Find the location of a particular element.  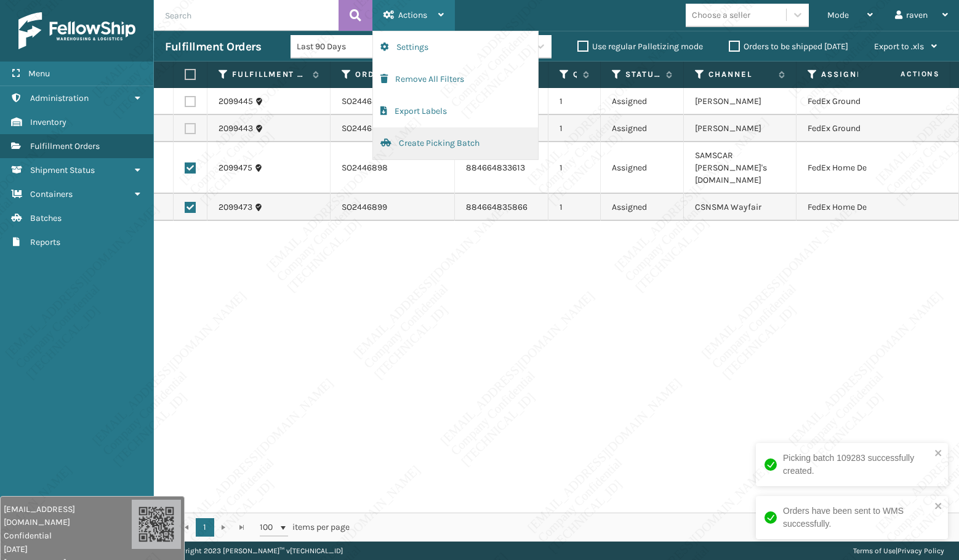

td: SO2446899 is located at coordinates (393, 208).